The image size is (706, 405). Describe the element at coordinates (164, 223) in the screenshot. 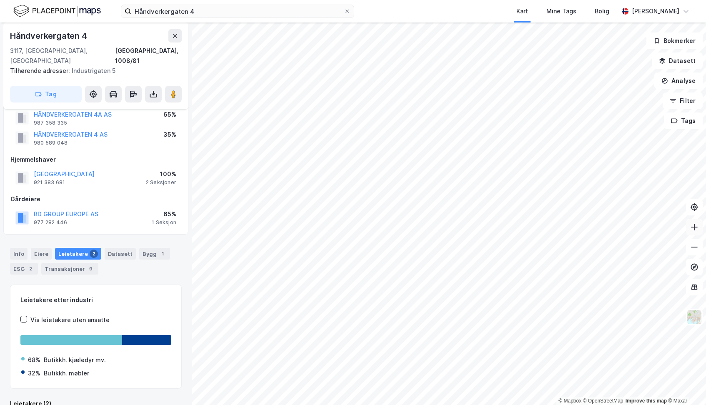

I see `div: 1 Seksjon` at that location.